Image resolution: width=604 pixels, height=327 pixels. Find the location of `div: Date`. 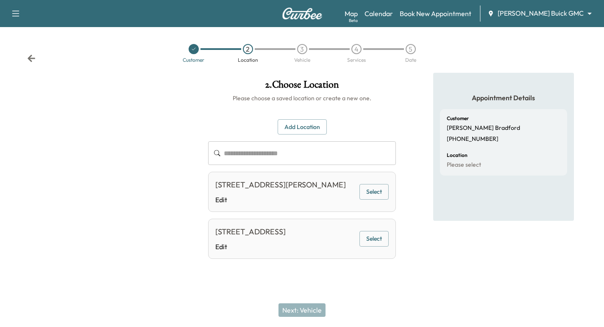

div: Date is located at coordinates (410, 60).